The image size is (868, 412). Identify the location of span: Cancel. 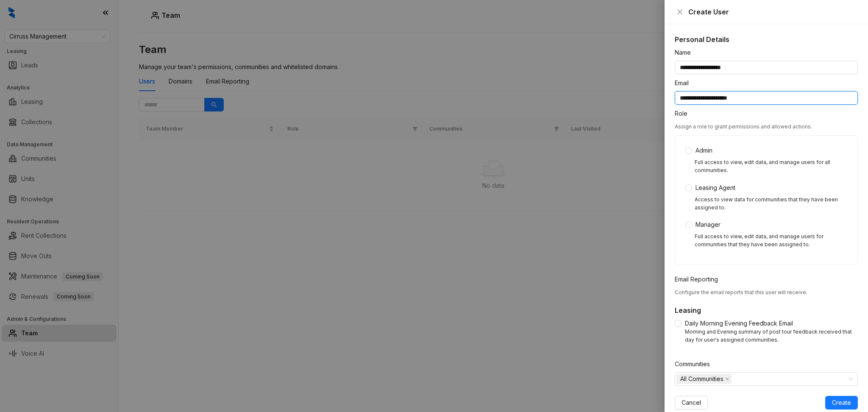
(691, 402).